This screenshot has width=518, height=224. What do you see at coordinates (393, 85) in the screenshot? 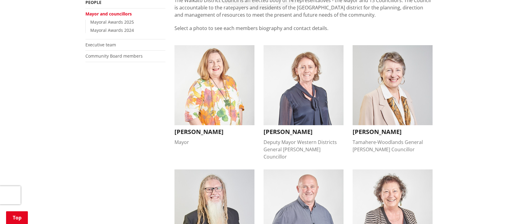
I see `img: Crystal Beavis` at bounding box center [393, 85].